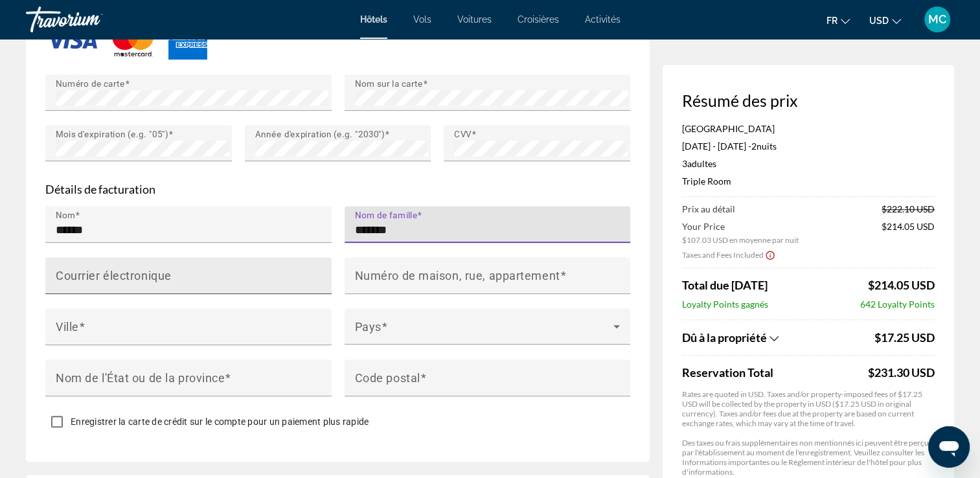  Describe the element at coordinates (66, 214) in the screenshot. I see `mat-label: Nom` at that location.